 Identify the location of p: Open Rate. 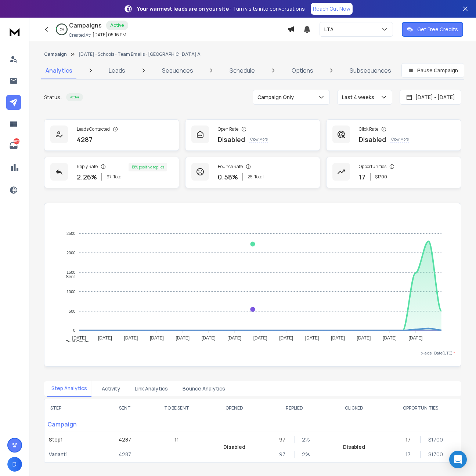
(228, 129).